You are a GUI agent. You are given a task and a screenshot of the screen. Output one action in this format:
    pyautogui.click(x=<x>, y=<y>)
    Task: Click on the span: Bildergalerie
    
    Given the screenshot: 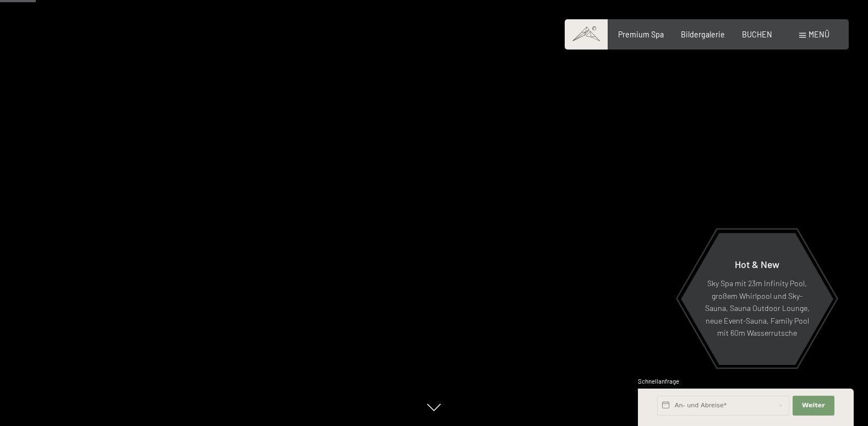 What is the action you would take?
    pyautogui.click(x=703, y=34)
    